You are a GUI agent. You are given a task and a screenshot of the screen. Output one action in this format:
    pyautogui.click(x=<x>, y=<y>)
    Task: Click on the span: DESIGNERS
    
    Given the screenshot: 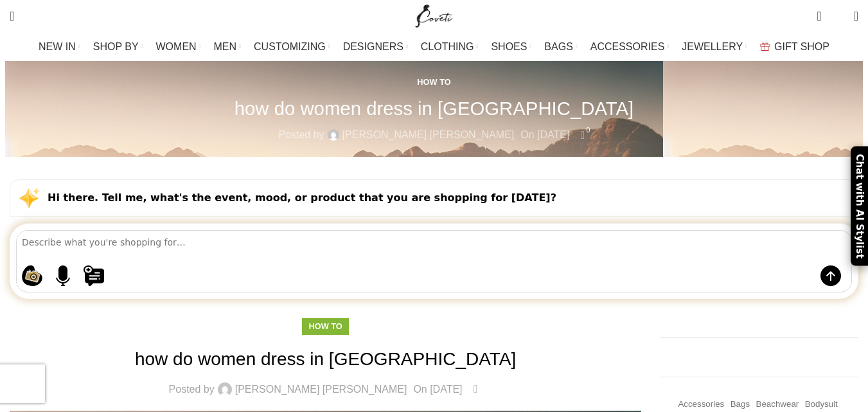 What is the action you would take?
    pyautogui.click(x=374, y=46)
    